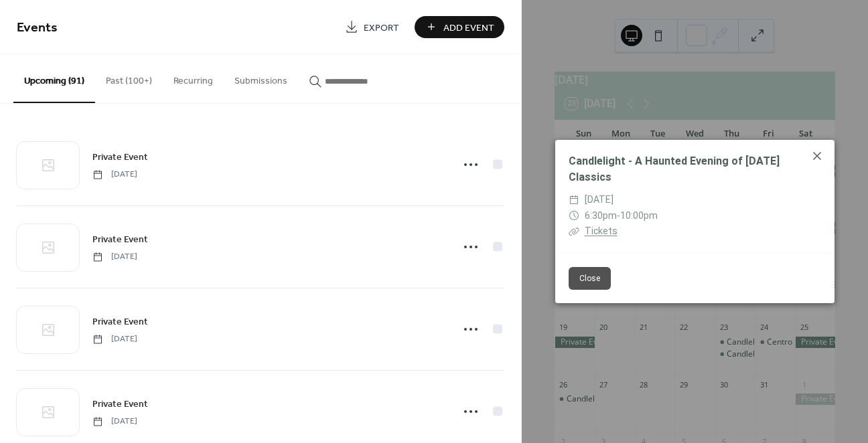 This screenshot has height=443, width=868. I want to click on span: Add Event, so click(469, 27).